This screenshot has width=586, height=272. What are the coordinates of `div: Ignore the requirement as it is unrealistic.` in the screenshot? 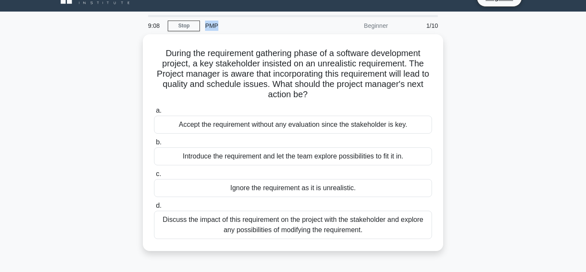 It's located at (293, 188).